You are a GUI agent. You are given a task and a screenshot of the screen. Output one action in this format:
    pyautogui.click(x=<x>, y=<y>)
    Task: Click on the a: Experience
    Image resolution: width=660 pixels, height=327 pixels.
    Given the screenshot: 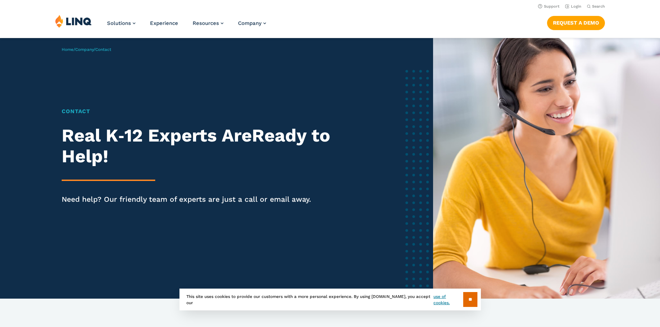 What is the action you would take?
    pyautogui.click(x=164, y=23)
    